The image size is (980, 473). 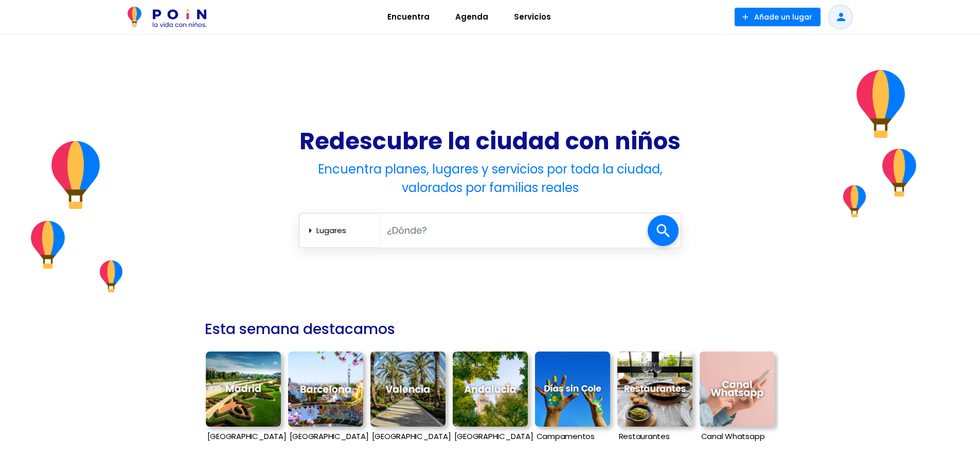 I want to click on span: Encuentra, so click(x=408, y=17).